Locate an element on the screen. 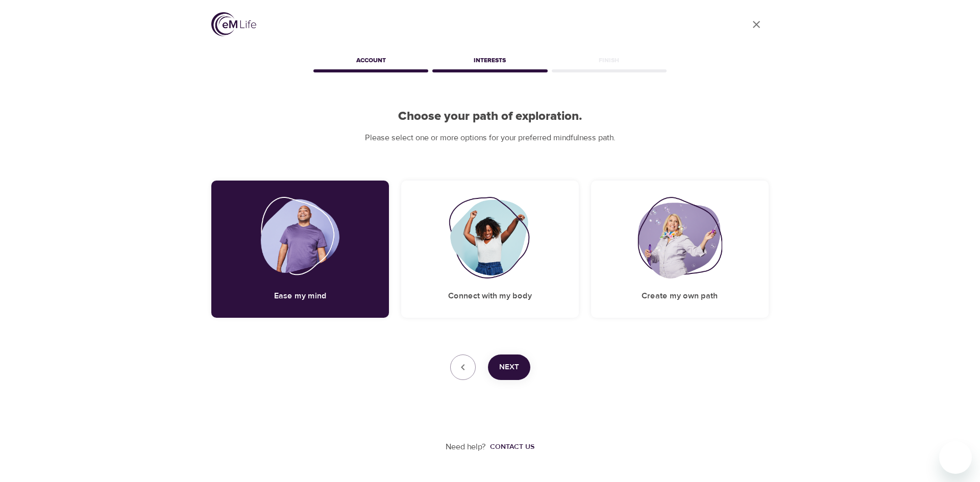 The height and width of the screenshot is (482, 980). img: Connect with my body is located at coordinates (490, 238).